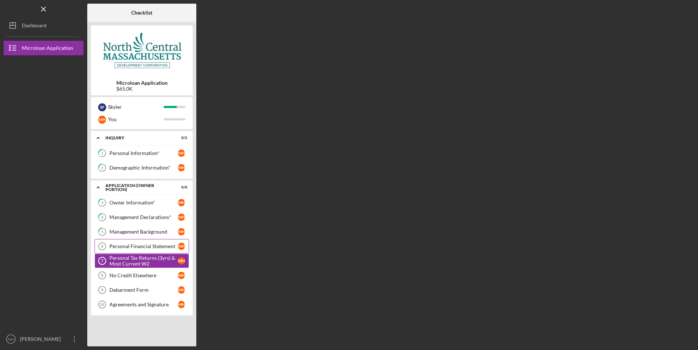 The height and width of the screenshot is (350, 698). Describe the element at coordinates (34, 26) in the screenshot. I see `div: Dashboard` at that location.